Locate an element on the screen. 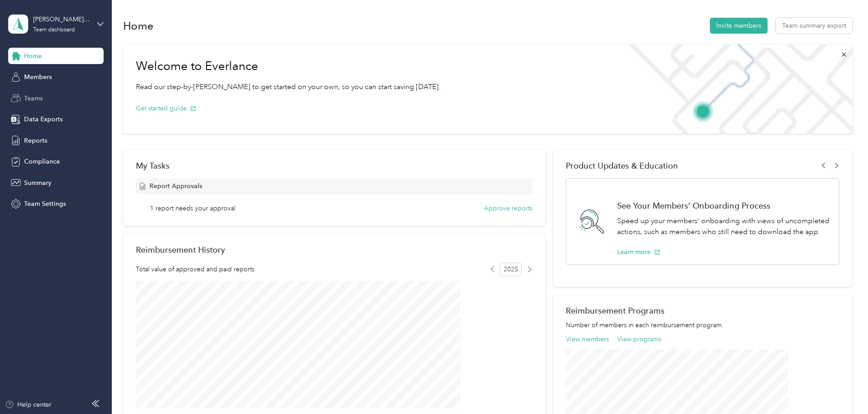 The width and height of the screenshot is (868, 414). div: Help center is located at coordinates (28, 404).